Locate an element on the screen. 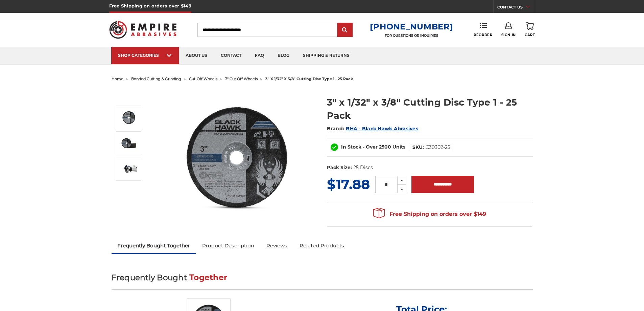 The image size is (644, 311). span: Free Shipping on orders over $149 is located at coordinates (430, 214).